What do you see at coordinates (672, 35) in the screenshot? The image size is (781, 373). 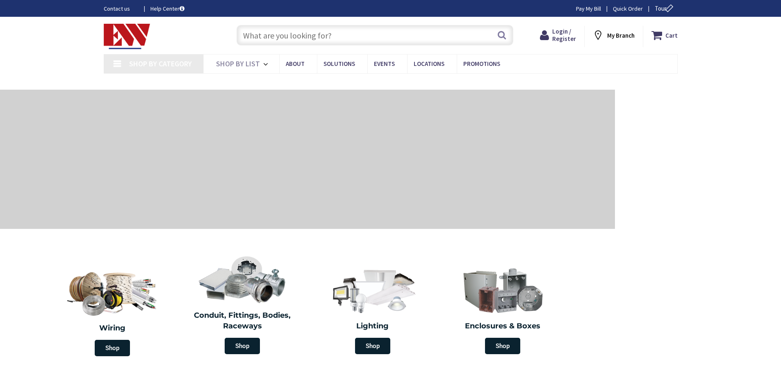 I see `strong: Cart` at bounding box center [672, 35].